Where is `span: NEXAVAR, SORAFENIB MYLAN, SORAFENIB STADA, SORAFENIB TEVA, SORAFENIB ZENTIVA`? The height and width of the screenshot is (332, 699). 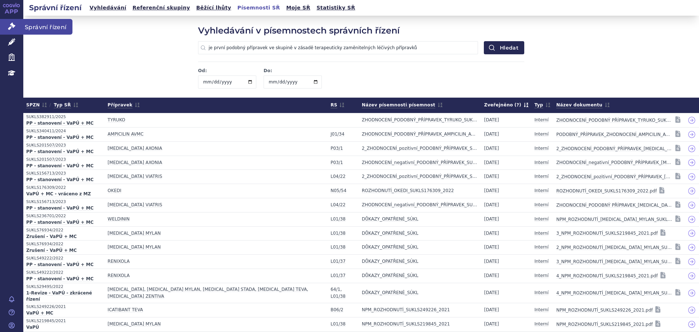 span: NEXAVAR, SORAFENIB MYLAN, SORAFENIB STADA, SORAFENIB TEVA, SORAFENIB ZENTIVA is located at coordinates (208, 293).